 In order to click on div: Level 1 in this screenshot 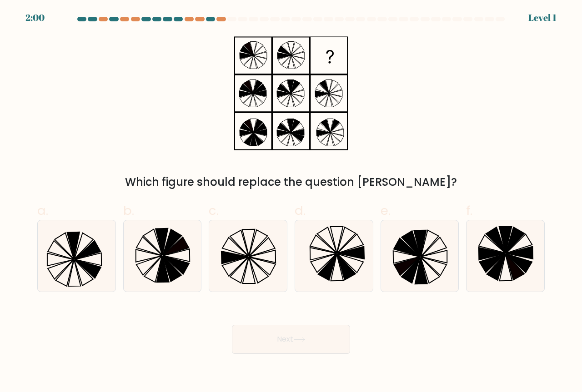, I will do `click(542, 18)`.